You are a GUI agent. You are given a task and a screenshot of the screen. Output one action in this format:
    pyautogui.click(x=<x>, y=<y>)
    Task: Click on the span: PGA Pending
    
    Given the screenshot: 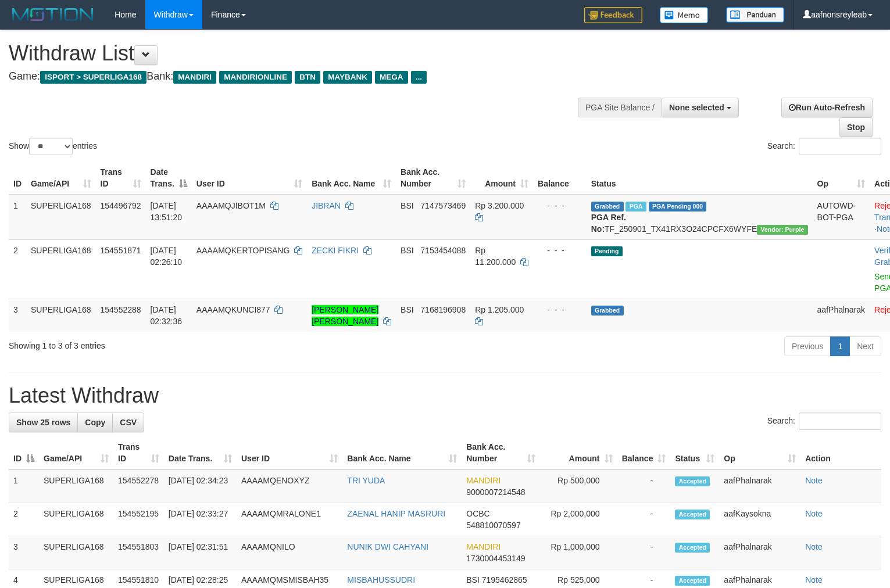 What is the action you would take?
    pyautogui.click(x=678, y=206)
    